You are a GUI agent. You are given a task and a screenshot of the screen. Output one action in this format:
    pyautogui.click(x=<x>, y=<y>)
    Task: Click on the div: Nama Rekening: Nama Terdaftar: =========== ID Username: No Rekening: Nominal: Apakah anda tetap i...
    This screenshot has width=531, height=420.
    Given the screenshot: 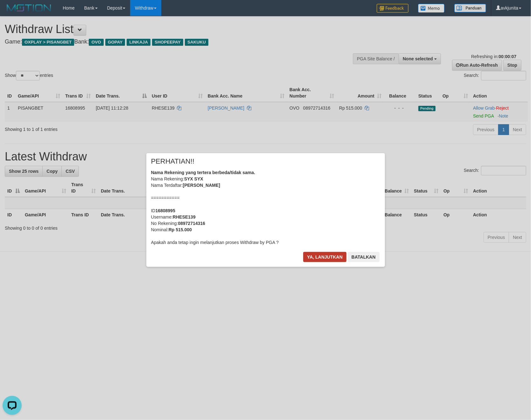 What is the action you would take?
    pyautogui.click(x=266, y=208)
    